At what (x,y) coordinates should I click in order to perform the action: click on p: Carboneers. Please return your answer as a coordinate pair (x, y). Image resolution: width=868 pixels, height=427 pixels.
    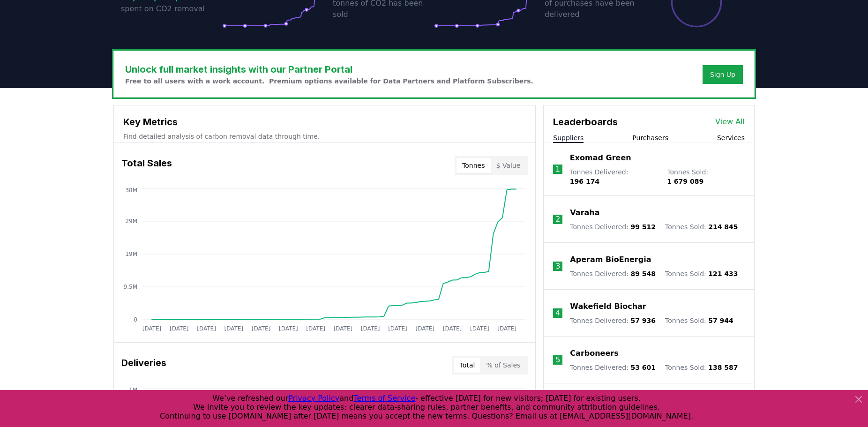
    Looking at the image, I should click on (594, 354).